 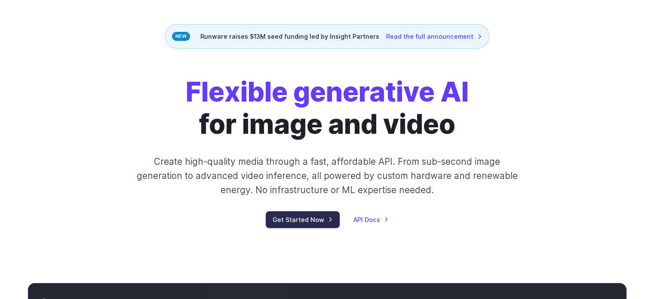 I want to click on a: Read the full announcement, so click(x=434, y=36).